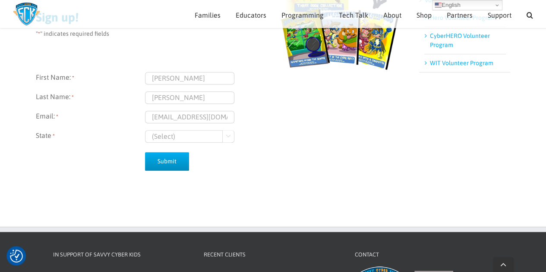 The height and width of the screenshot is (272, 546). Describe the element at coordinates (251, 15) in the screenshot. I see `span: Educators` at that location.